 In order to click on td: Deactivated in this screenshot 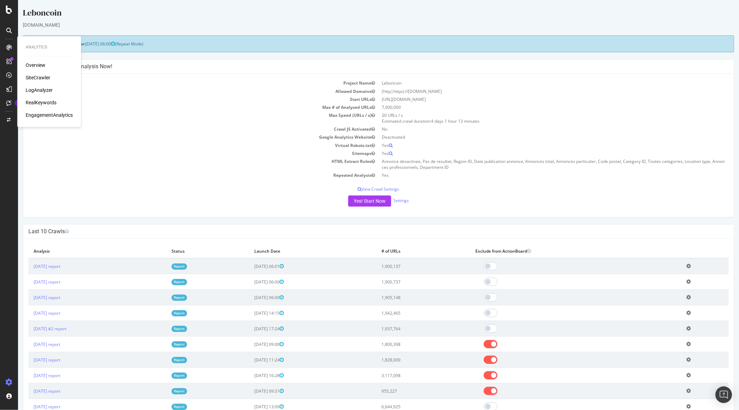, I will do `click(536, 137)`.